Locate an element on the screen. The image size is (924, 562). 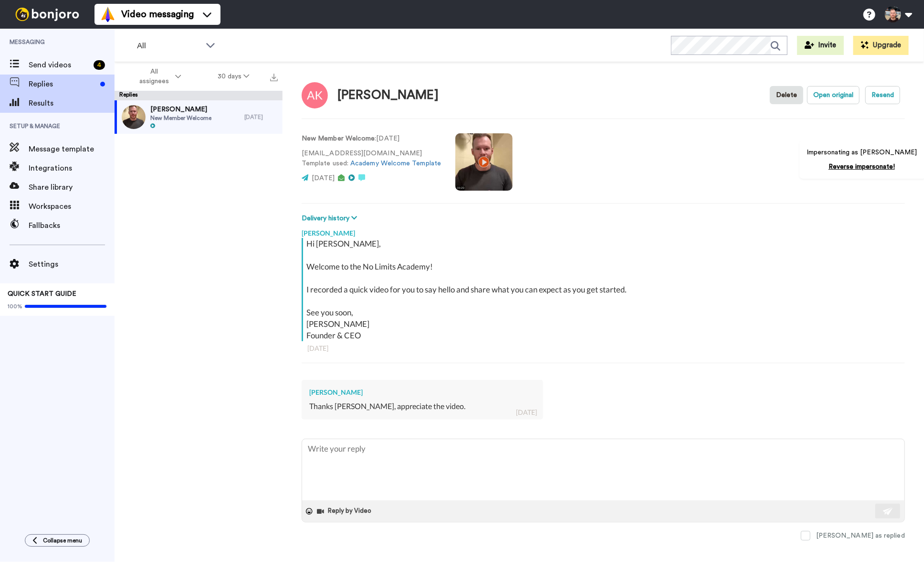
button: 30 days is located at coordinates (233, 77).